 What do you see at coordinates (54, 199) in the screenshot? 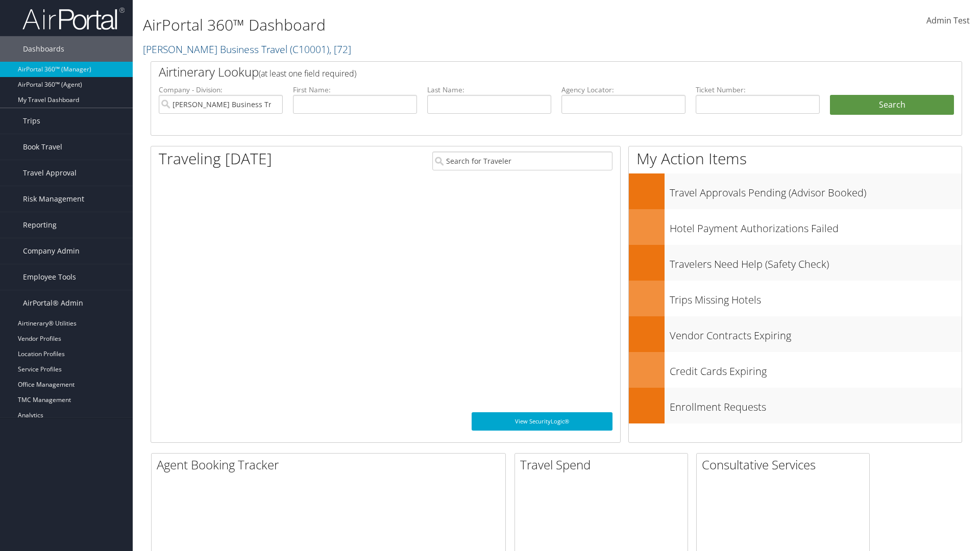
I see `span: Risk Management` at bounding box center [54, 199].